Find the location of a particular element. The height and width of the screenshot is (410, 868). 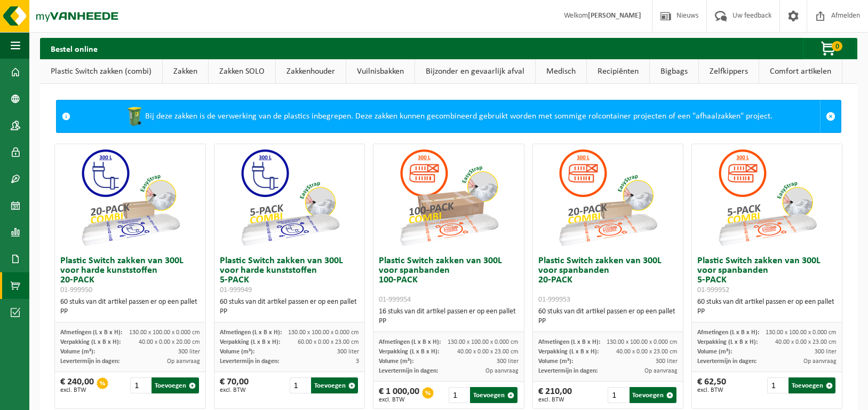

a: Sluit melding is located at coordinates (830, 117).